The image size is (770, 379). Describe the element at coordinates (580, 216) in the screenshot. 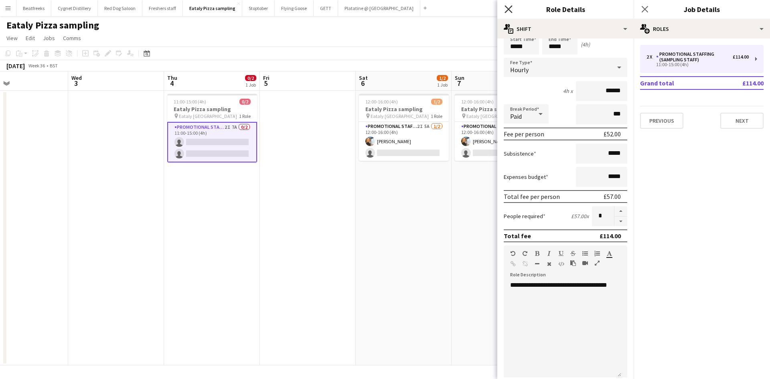

I see `div: £57.00 x` at that location.